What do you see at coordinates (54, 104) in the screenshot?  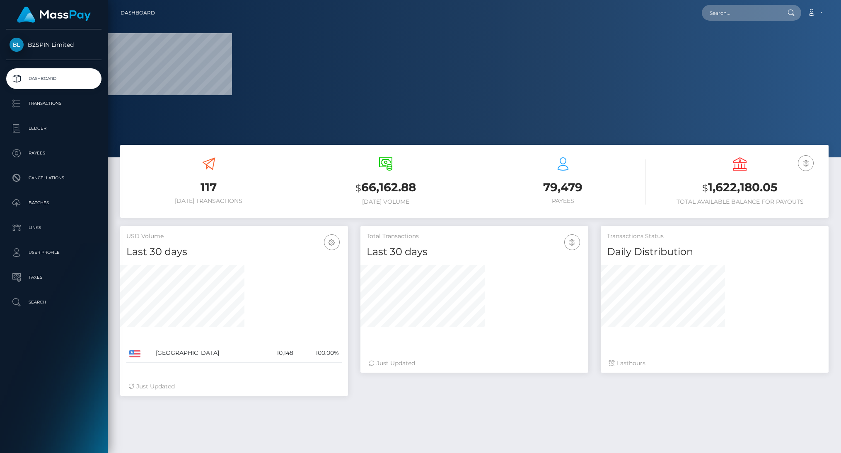 I see `a: Transactions` at bounding box center [54, 104].